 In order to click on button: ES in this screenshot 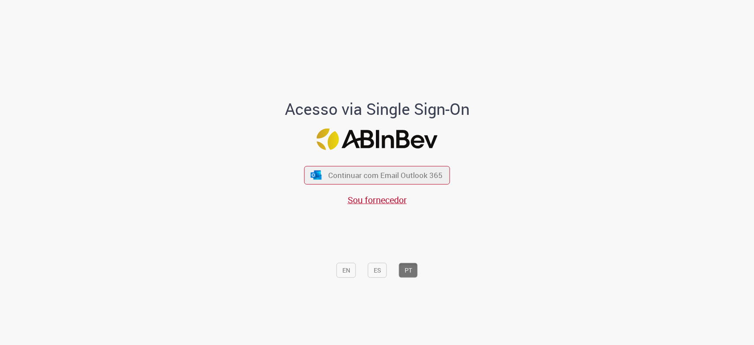, I will do `click(377, 270)`.